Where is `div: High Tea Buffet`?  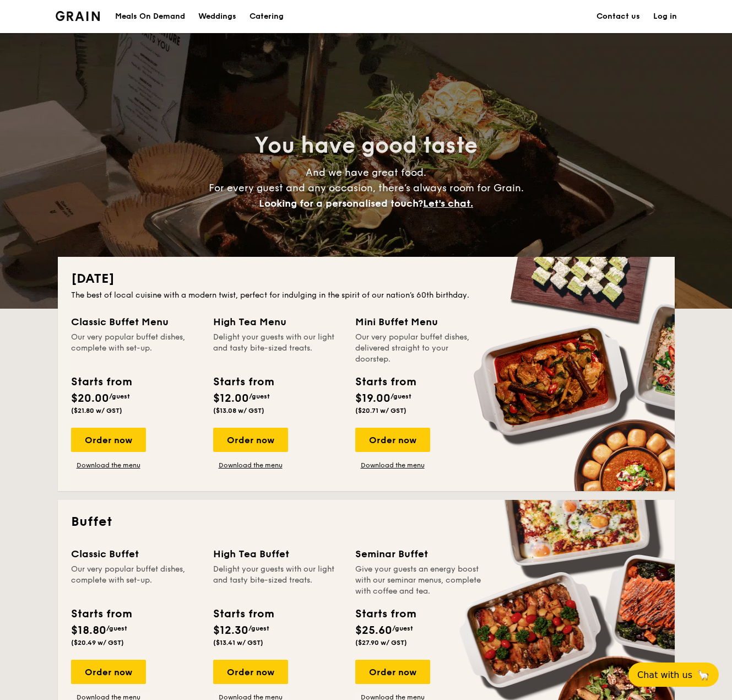
div: High Tea Buffet is located at coordinates (277, 554).